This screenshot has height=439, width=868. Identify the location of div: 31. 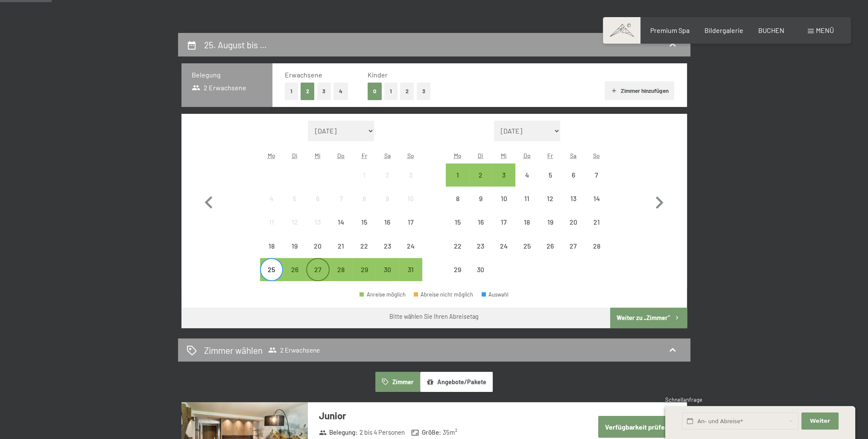
(410, 277).